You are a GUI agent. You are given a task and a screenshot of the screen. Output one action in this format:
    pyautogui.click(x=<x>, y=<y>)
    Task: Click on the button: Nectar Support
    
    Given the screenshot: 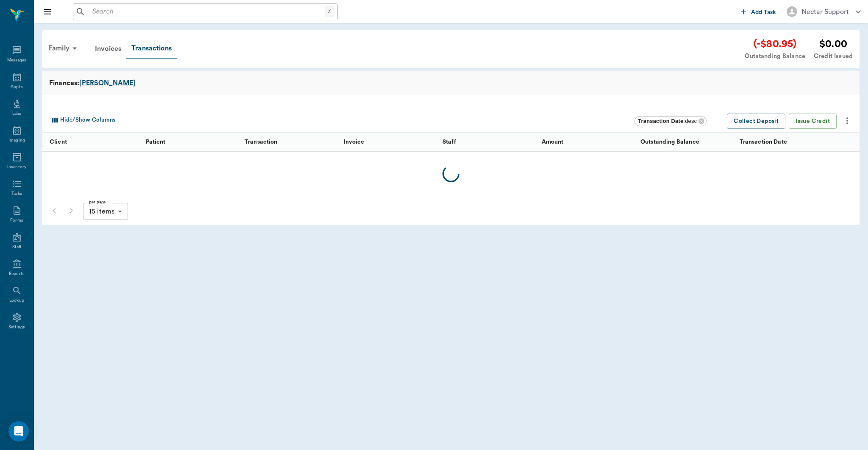 What is the action you would take?
    pyautogui.click(x=824, y=11)
    